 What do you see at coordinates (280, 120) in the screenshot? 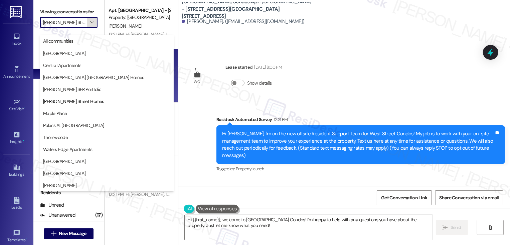
I see `div: 12:21 PM` at bounding box center [280, 120].